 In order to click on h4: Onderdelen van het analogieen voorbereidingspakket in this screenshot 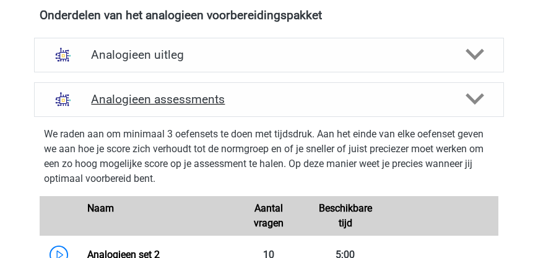, I will do `click(269, 15)`.